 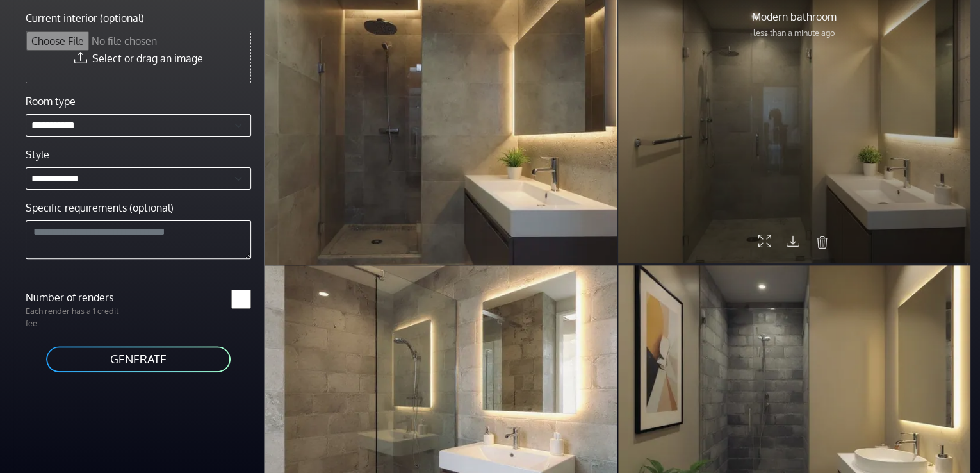 I want to click on p: Each render has a 1 credit fee, so click(x=78, y=317).